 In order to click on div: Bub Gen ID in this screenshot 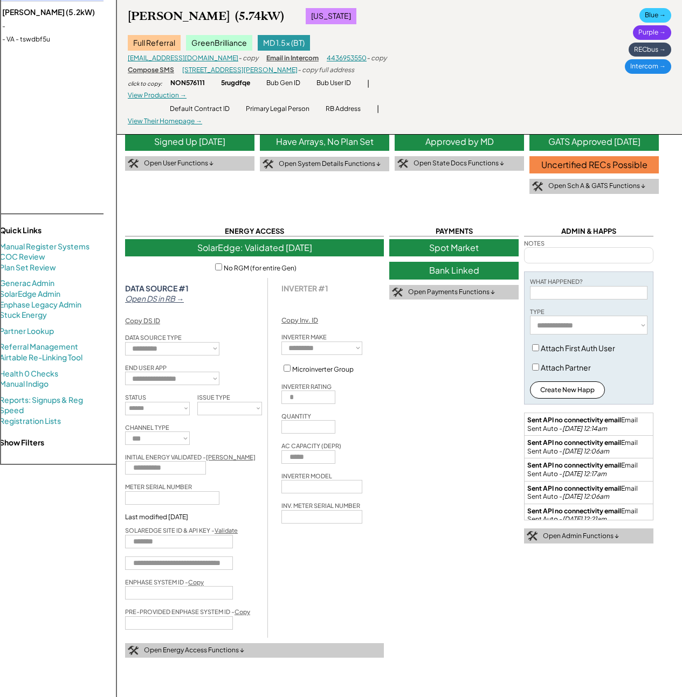, I will do `click(283, 83)`.